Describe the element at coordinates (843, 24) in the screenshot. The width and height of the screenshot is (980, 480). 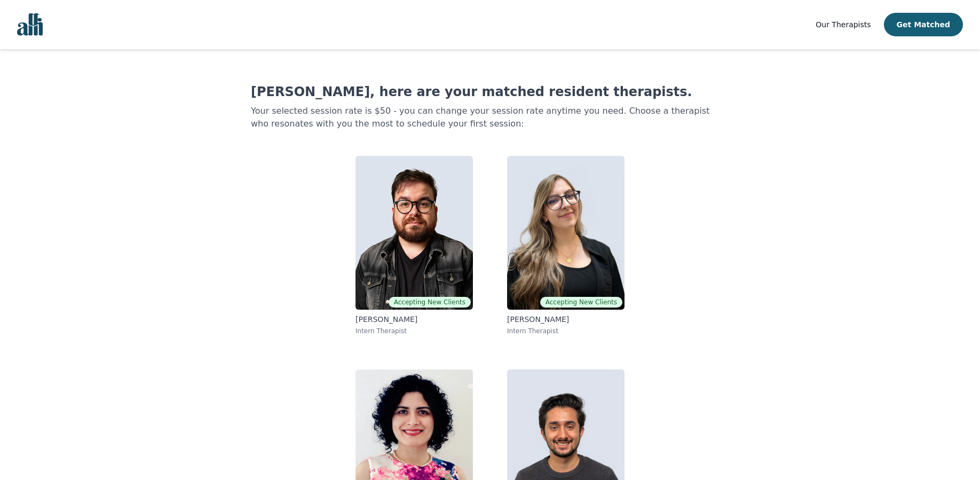
I see `span: Our Therapists` at that location.